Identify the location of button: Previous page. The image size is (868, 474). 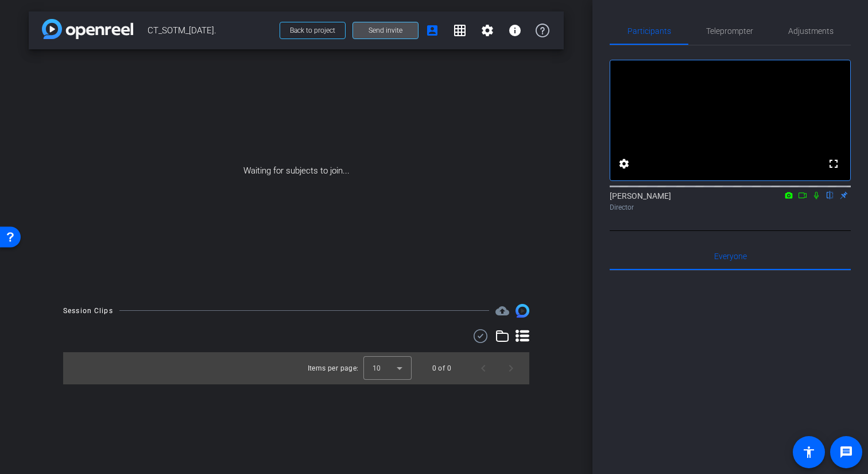
(484, 368).